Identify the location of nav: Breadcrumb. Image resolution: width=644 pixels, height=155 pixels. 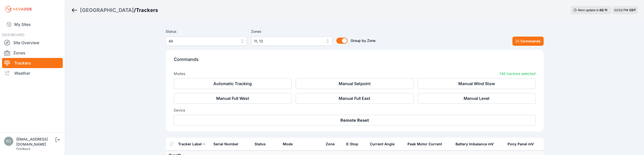
(114, 10).